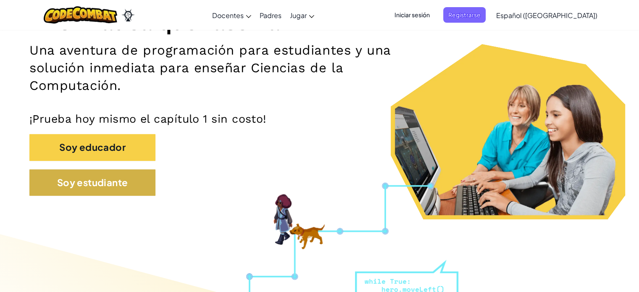 The image size is (639, 292). Describe the element at coordinates (128, 15) in the screenshot. I see `img: Ozaria` at that location.